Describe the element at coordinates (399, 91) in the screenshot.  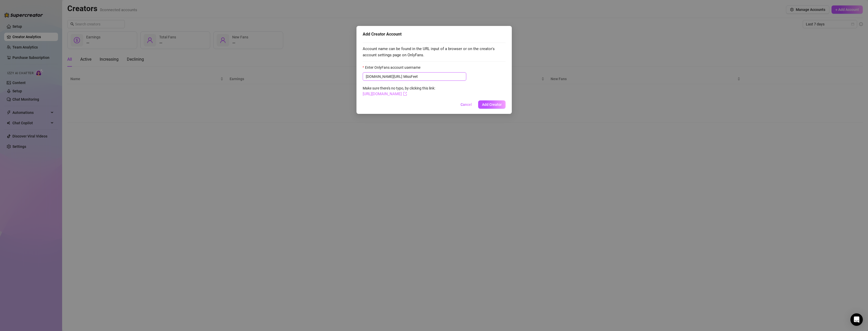
I see `span: Make sure there's no typo, by clicking this link:` at that location.